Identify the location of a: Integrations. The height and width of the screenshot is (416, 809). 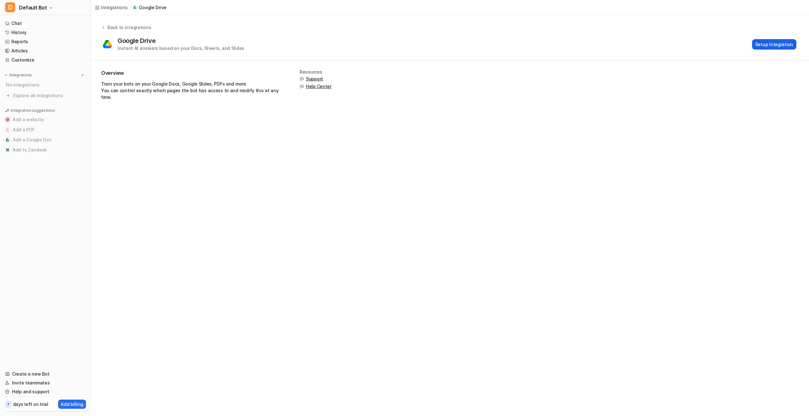
(111, 7).